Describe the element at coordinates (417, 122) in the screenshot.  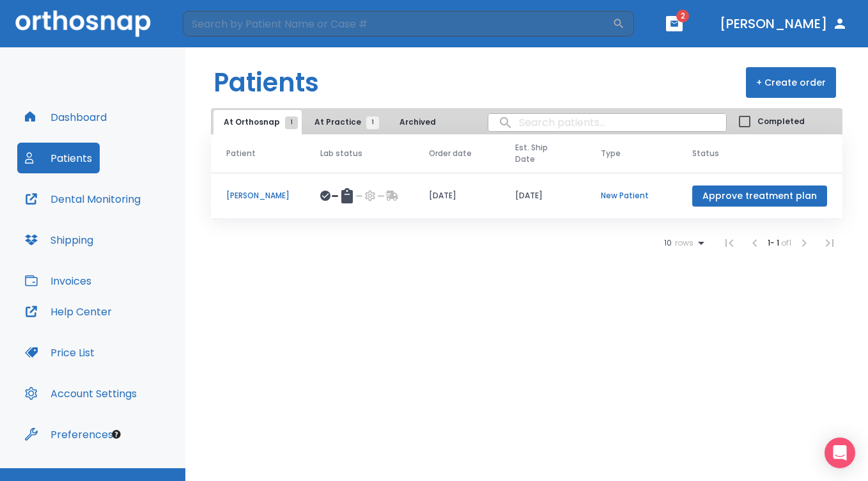
I see `button: Archived` at that location.